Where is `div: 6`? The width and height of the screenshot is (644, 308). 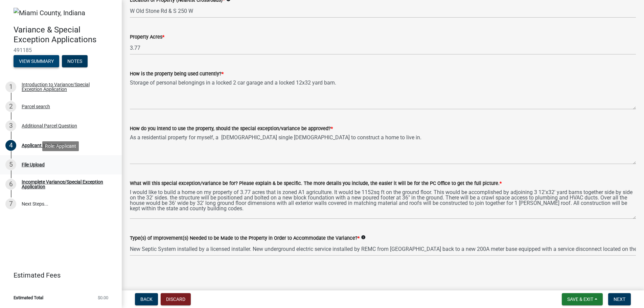
div: 6 is located at coordinates (10, 184).